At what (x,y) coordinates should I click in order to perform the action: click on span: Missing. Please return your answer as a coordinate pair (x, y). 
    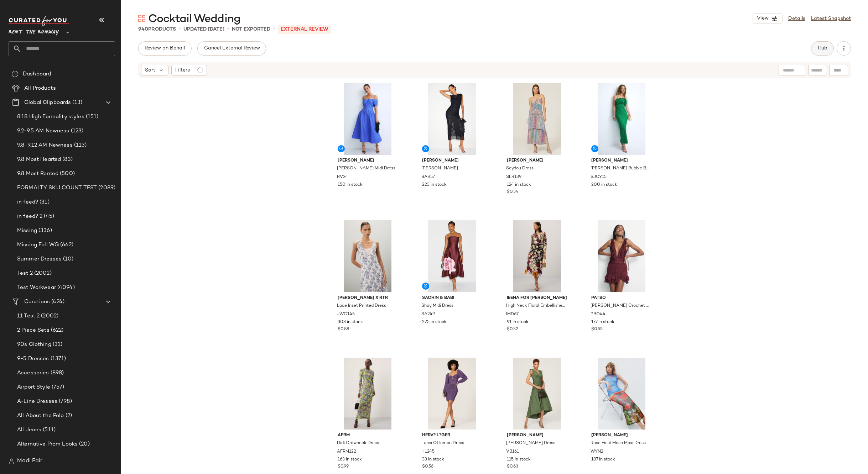
    Looking at the image, I should click on (27, 231).